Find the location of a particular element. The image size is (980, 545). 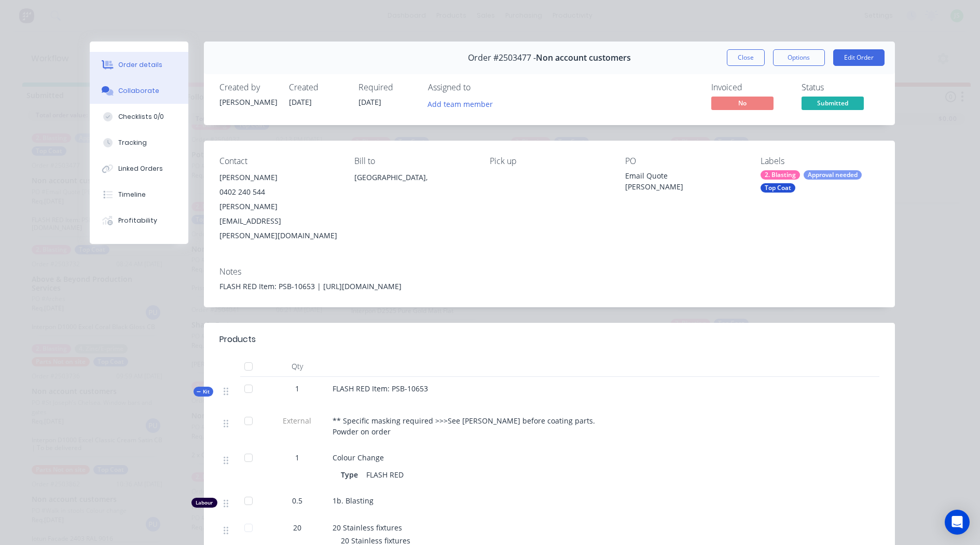

div: Products is located at coordinates (238, 340).